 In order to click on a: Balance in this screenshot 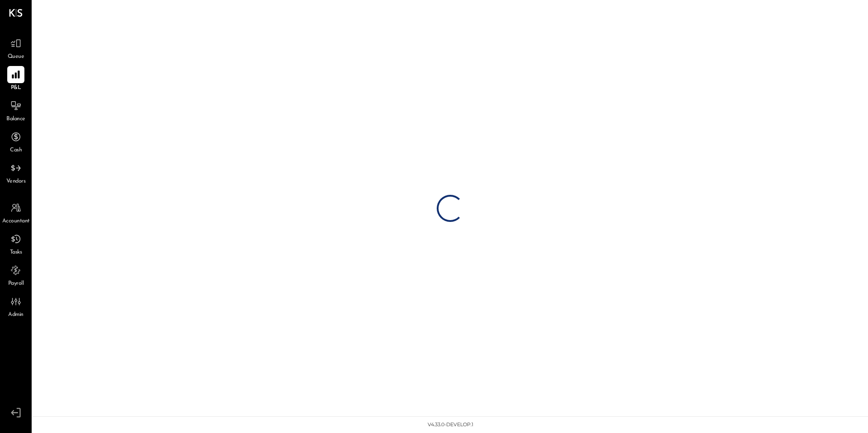, I will do `click(16, 110)`.